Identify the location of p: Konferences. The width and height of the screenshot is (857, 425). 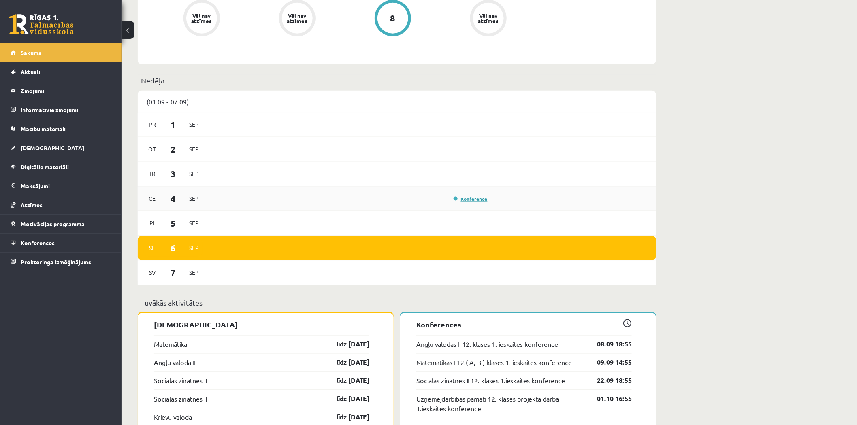
(524, 325).